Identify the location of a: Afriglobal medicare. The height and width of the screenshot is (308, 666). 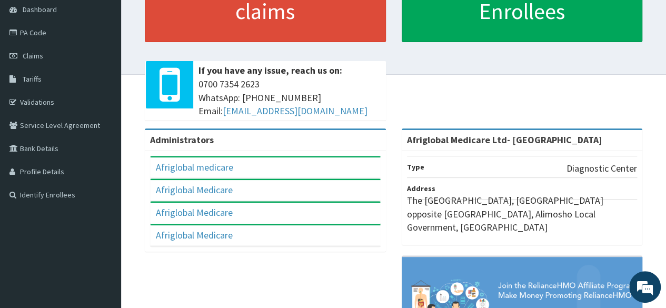
(194, 167).